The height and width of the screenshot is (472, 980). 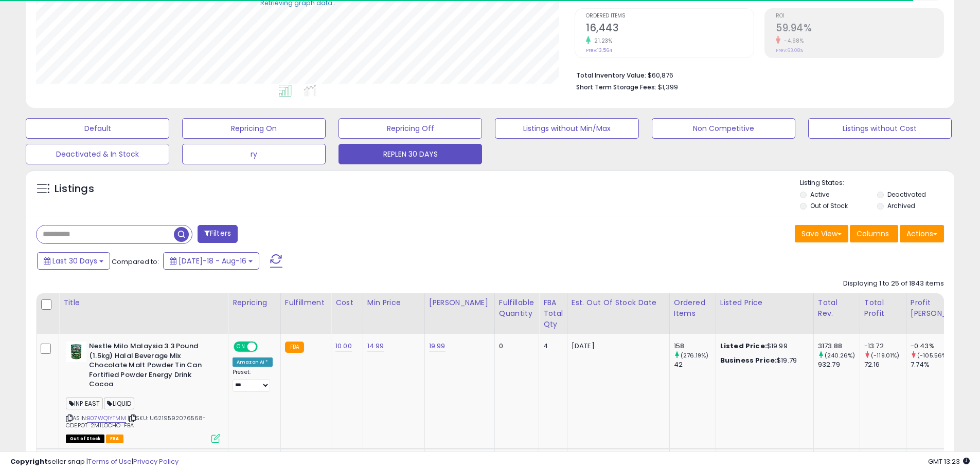 I want to click on div: 932.79, so click(x=838, y=365).